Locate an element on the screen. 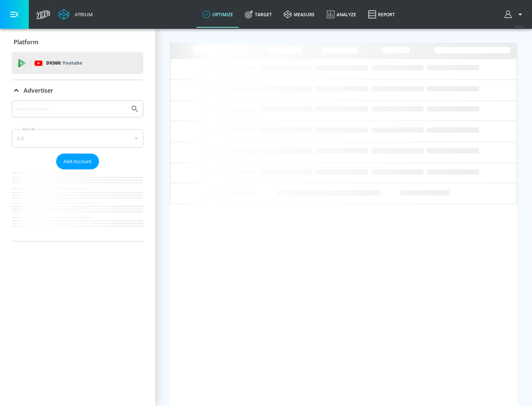 The width and height of the screenshot is (532, 406). div: DV360: Youtube is located at coordinates (78, 63).